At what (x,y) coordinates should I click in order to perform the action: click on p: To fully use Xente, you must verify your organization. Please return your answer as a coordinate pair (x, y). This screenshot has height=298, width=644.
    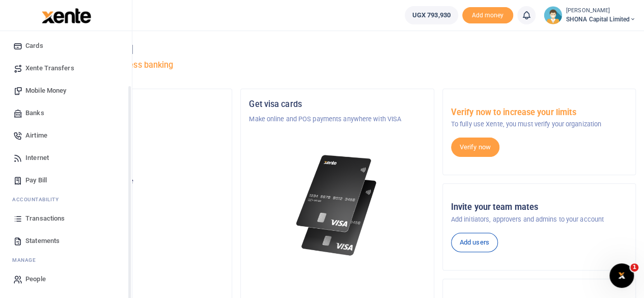
    Looking at the image, I should click on (539, 124).